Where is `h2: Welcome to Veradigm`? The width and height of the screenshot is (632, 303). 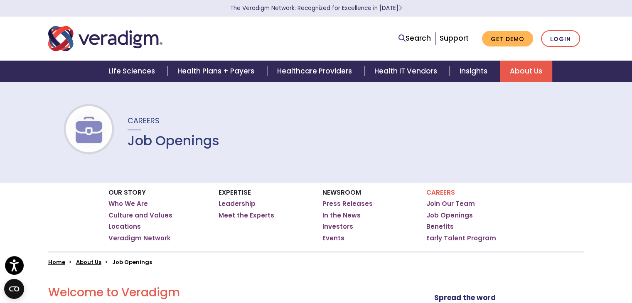 h2: Welcome to Veradigm is located at coordinates (218, 293).